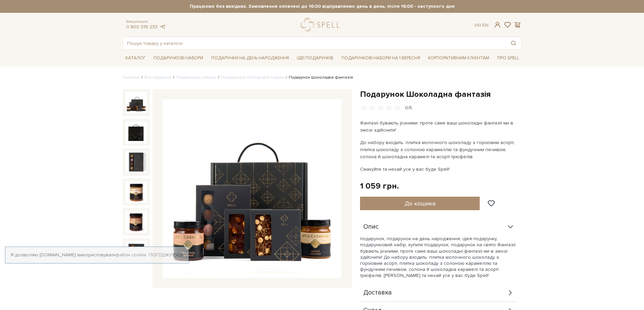  What do you see at coordinates (322, 6) in the screenshot?
I see `strong: Працюємо без вихідних. Замовлення оплачені до 16:00 відправляємо день в день, після 16:00 - насту...` at bounding box center [322, 6].